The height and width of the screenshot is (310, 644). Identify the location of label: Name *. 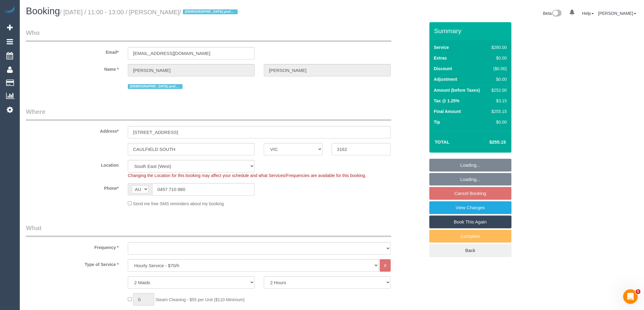
(72, 68).